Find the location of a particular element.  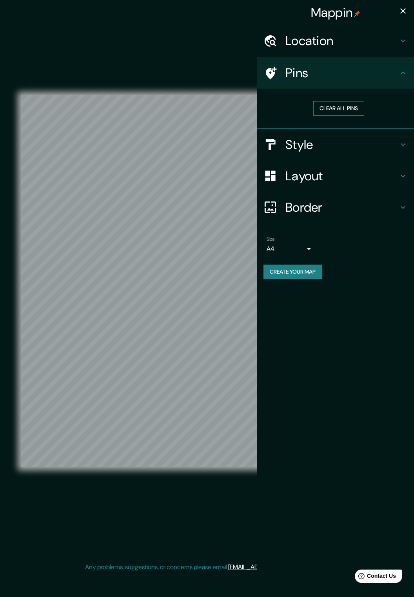

h4: Border is located at coordinates (342, 207).